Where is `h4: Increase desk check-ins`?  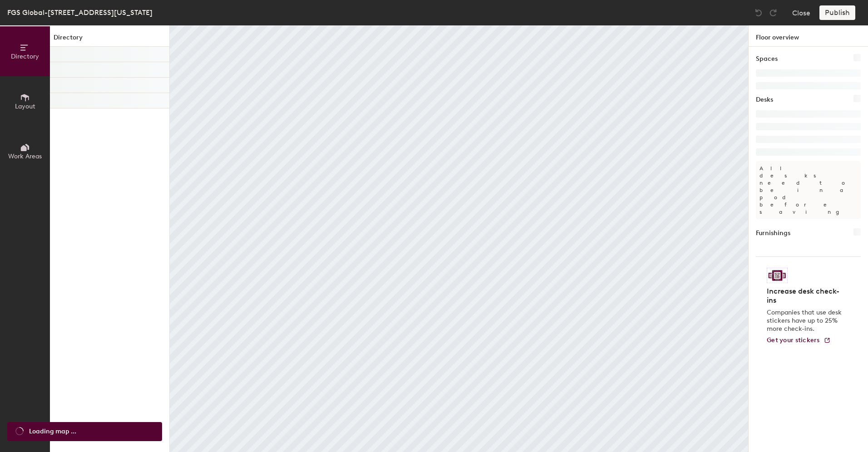 h4: Increase desk check-ins is located at coordinates (805, 296).